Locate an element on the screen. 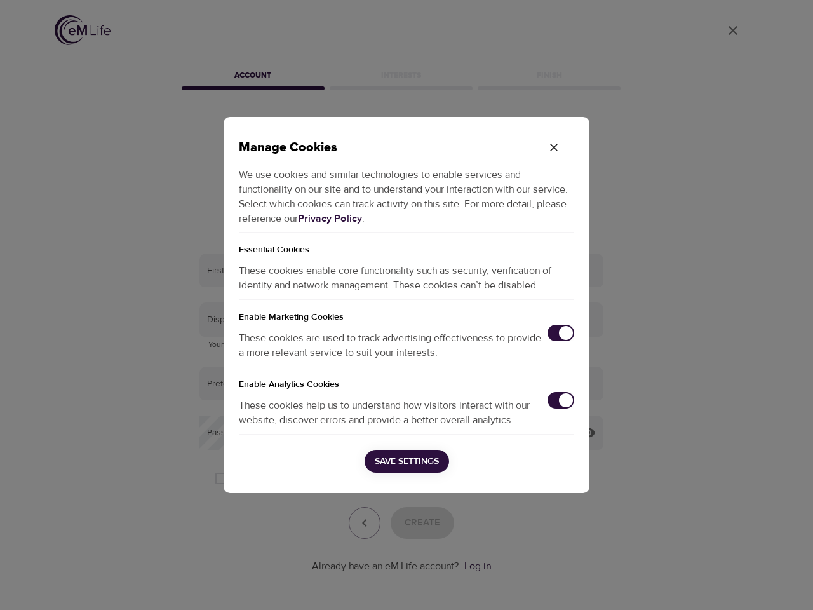 Image resolution: width=813 pixels, height=610 pixels. p: These cookies enable core functionality such as security, verification of identity and network ma... is located at coordinates (407, 278).